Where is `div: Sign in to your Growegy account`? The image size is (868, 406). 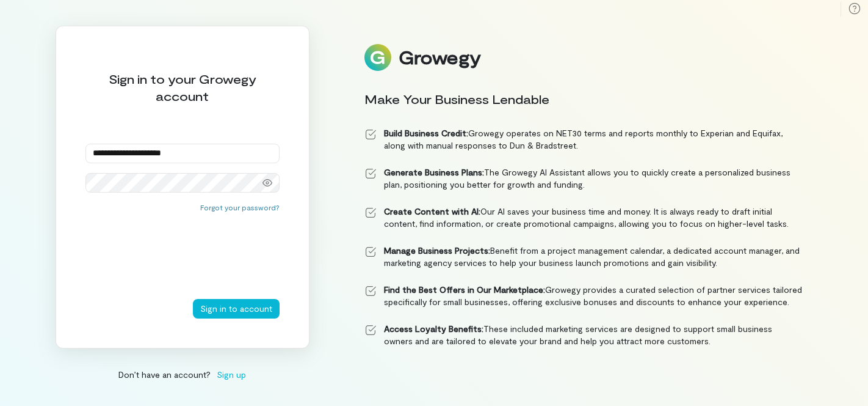
div: Sign in to your Growegy account is located at coordinates (183, 87).